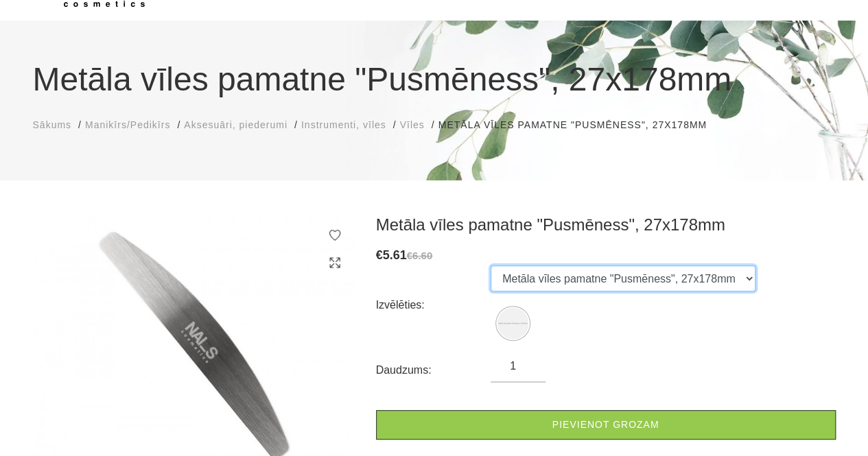 The width and height of the screenshot is (868, 456). I want to click on img: Metāla vīles pamatne "Pusmēness", 27x178mm, so click(513, 323).